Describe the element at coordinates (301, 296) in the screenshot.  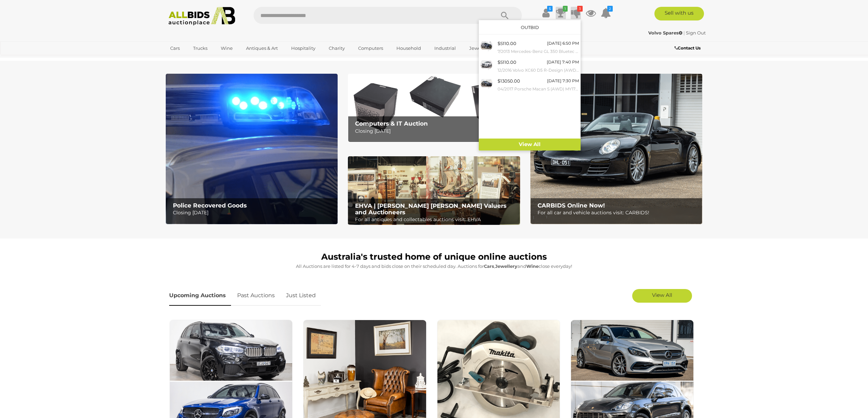
I see `a: Just Listed` at that location.